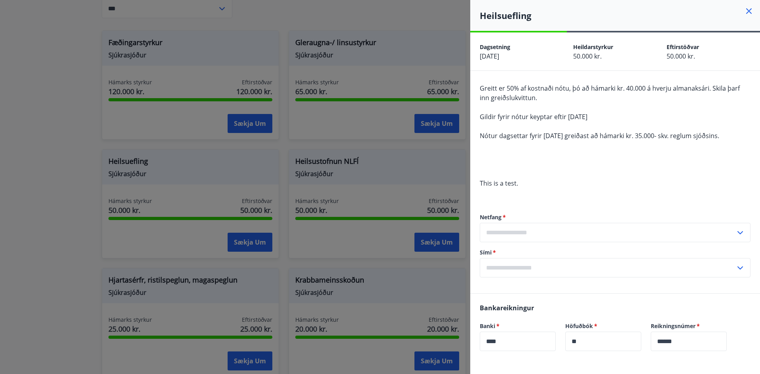 This screenshot has height=374, width=760. What do you see at coordinates (507, 308) in the screenshot?
I see `span: Bankareikningur` at bounding box center [507, 308].